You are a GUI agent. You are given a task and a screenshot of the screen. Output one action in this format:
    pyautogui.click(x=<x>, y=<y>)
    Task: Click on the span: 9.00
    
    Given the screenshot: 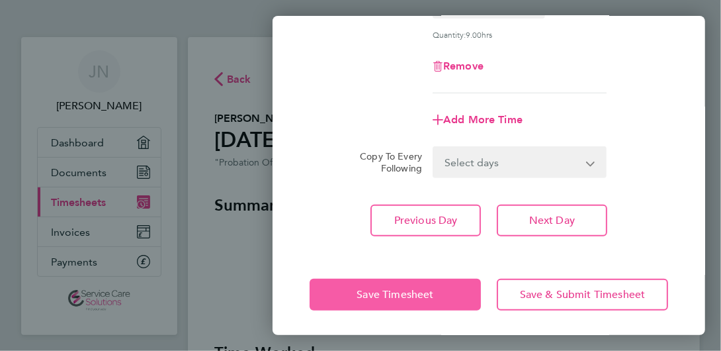 What is the action you would take?
    pyautogui.click(x=474, y=34)
    